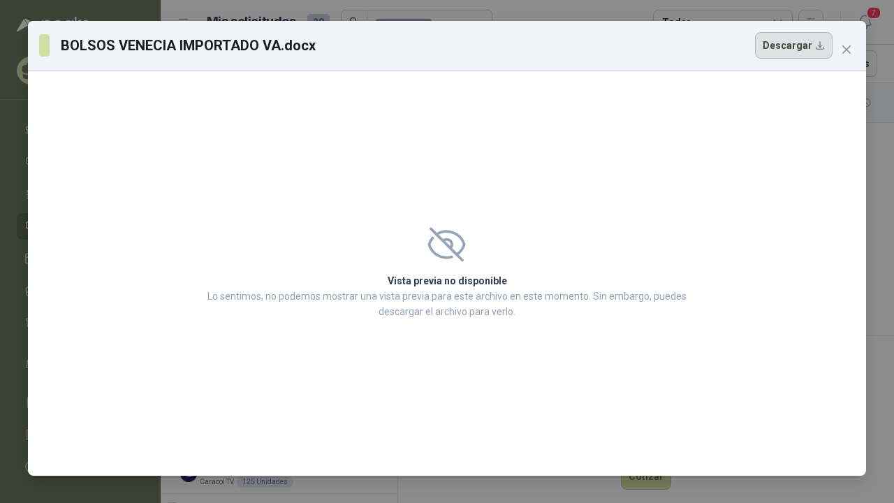 The image size is (894, 503). I want to click on h2: Vista previa no disponible, so click(447, 281).